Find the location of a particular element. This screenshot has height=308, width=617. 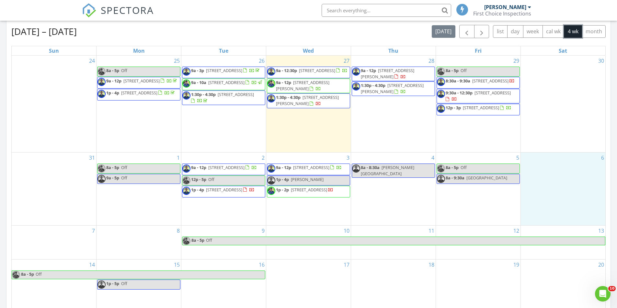

span: 9a - 5p is located at coordinates (113, 178).